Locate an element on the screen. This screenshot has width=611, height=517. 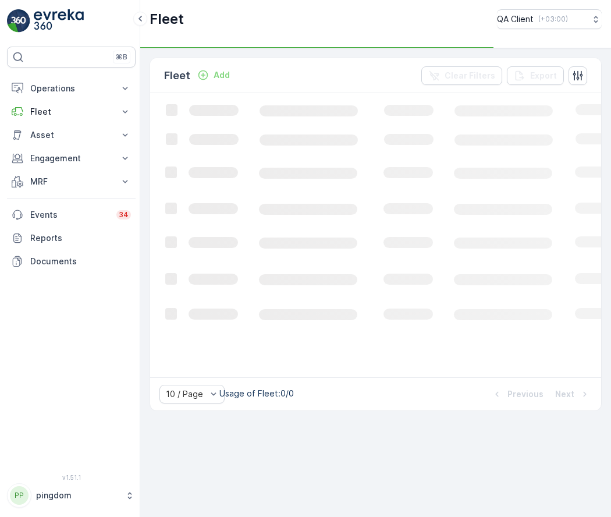
p: Documents is located at coordinates (80, 261).